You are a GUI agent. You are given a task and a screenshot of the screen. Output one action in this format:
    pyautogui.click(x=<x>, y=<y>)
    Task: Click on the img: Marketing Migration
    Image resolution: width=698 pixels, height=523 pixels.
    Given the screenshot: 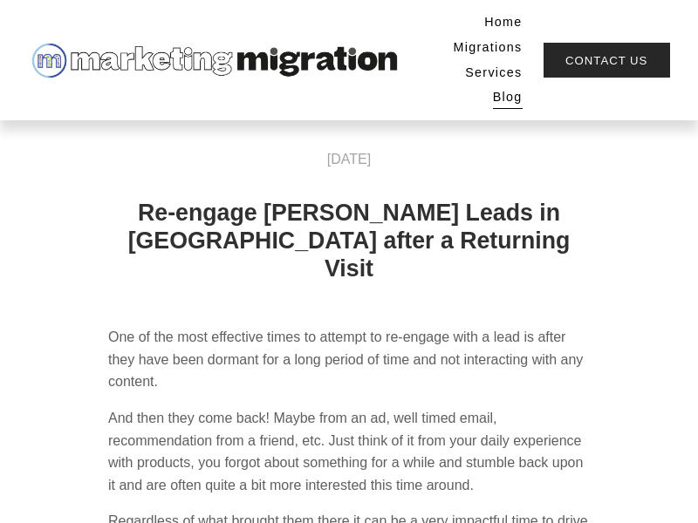 What is the action you would take?
    pyautogui.click(x=213, y=60)
    